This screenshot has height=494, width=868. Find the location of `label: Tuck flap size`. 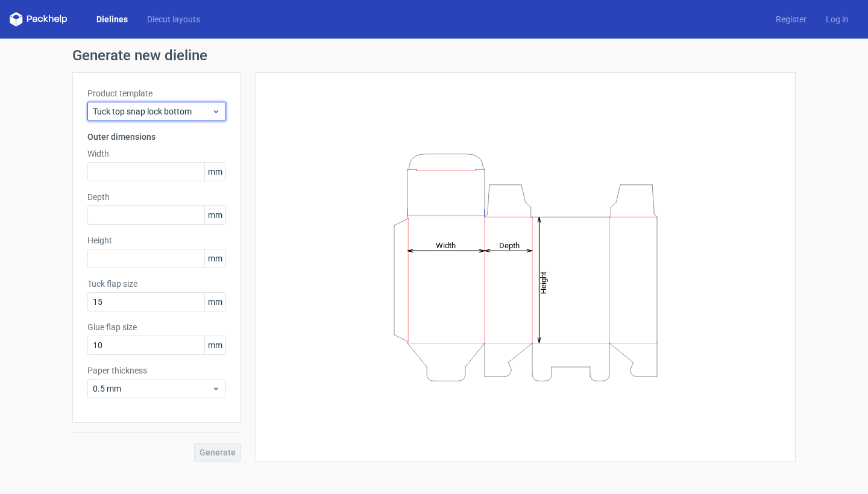

label: Tuck flap size is located at coordinates (156, 284).